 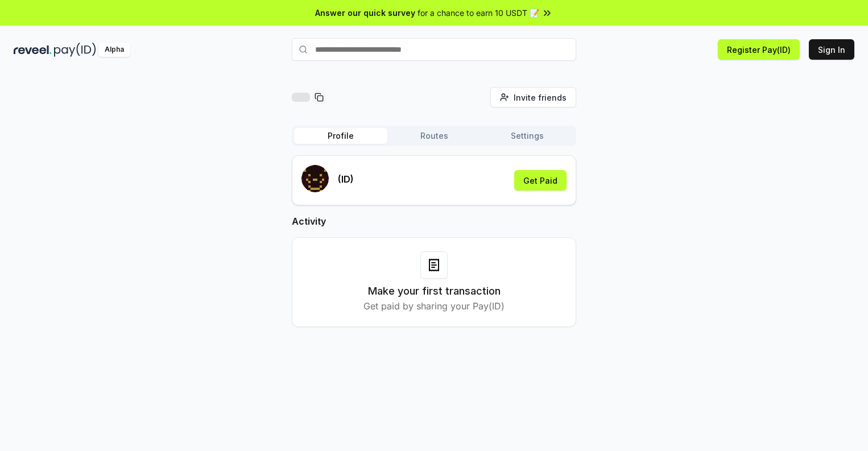 What do you see at coordinates (346, 179) in the screenshot?
I see `p: (ID)` at bounding box center [346, 179].